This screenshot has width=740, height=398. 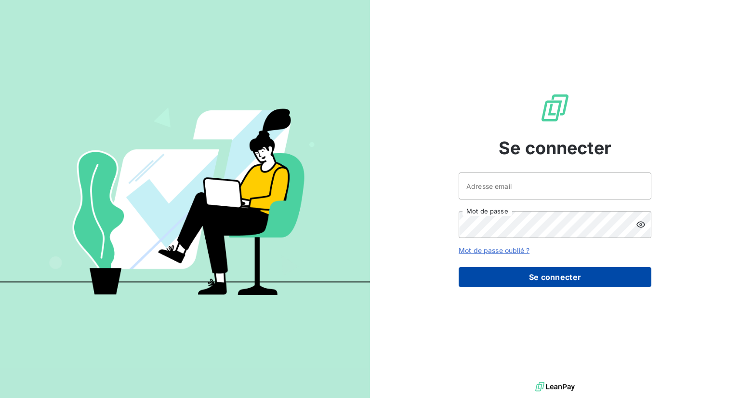 I want to click on img: logo, so click(x=555, y=387).